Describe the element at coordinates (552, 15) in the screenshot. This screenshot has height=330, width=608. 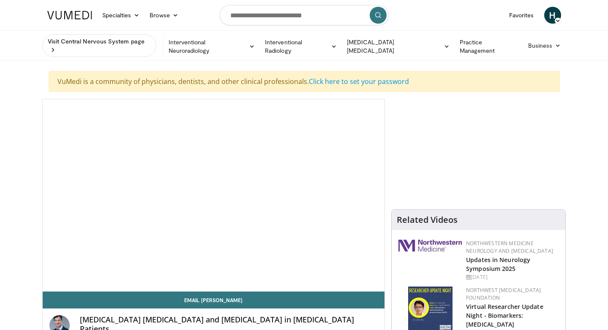
I see `a: H` at that location.